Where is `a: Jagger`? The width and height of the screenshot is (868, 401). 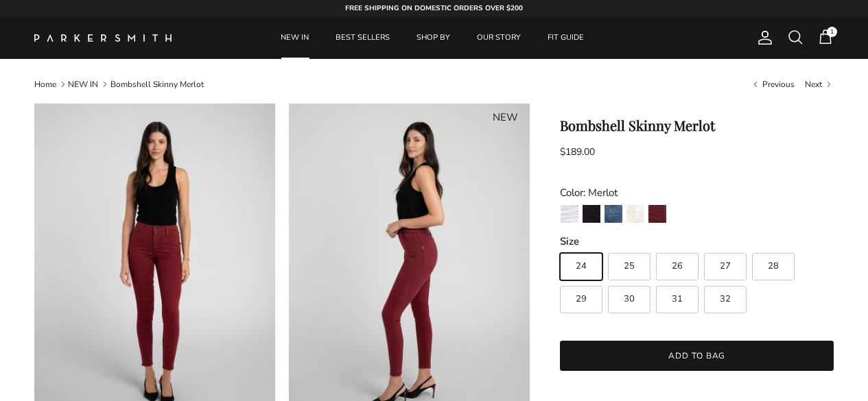
a: Jagger is located at coordinates (614, 216).